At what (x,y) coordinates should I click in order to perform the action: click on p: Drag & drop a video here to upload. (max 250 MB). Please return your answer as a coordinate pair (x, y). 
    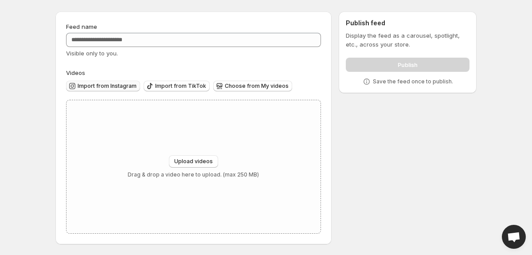
    Looking at the image, I should click on (193, 175).